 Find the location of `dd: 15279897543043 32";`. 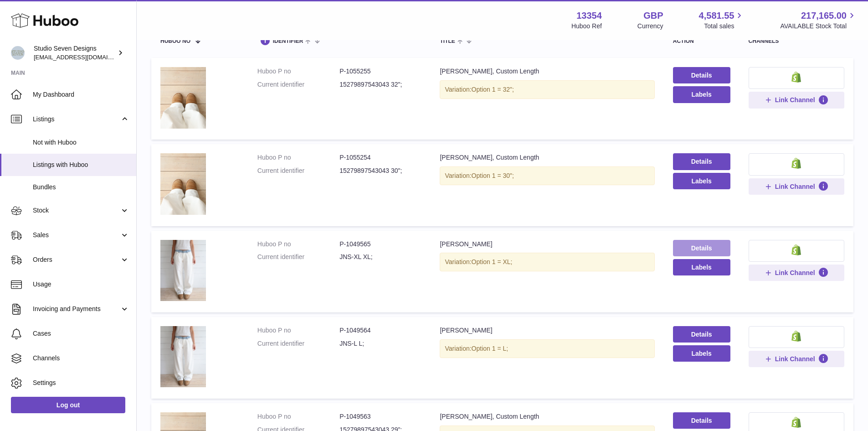

dd: 15279897543043 32"; is located at coordinates (380, 84).